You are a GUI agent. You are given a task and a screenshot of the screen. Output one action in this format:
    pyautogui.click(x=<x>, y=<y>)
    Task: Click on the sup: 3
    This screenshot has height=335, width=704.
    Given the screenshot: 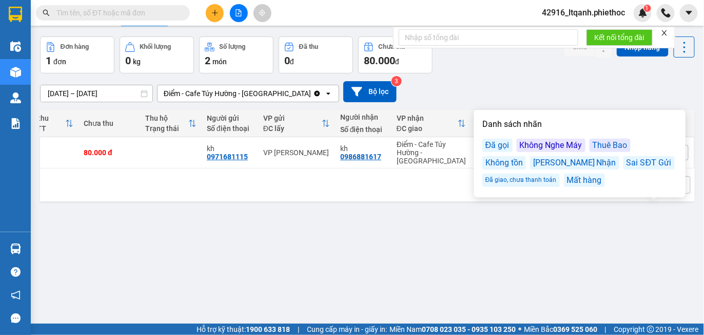 What is the action you would take?
    pyautogui.click(x=397, y=81)
    